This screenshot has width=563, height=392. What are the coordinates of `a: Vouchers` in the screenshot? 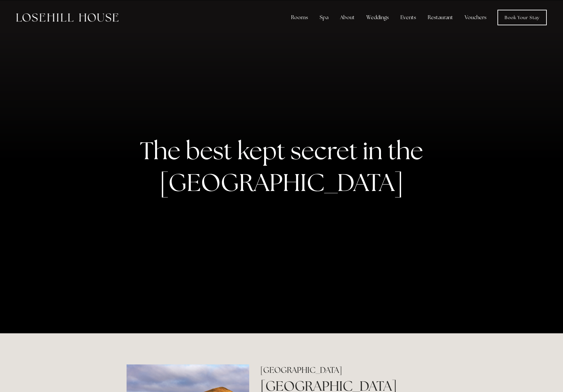 It's located at (475, 17).